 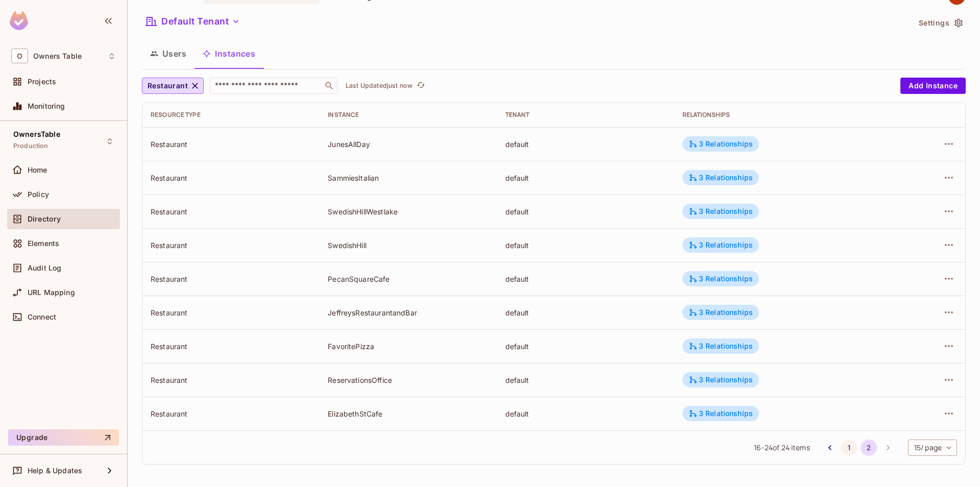 What do you see at coordinates (193, 21) in the screenshot?
I see `button: Default Tenant` at bounding box center [193, 21].